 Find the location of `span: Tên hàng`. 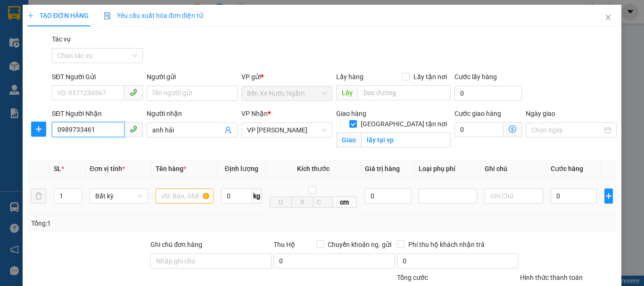

span: Tên hàng is located at coordinates (171, 169).